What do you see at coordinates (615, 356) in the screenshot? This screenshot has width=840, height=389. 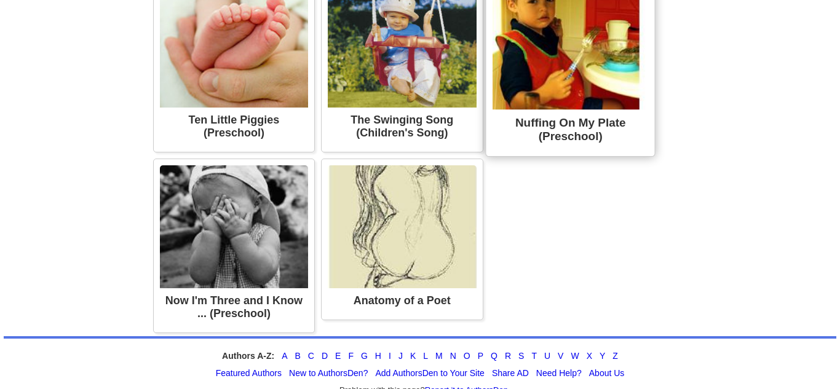 I see `a: Z` at bounding box center [615, 356].